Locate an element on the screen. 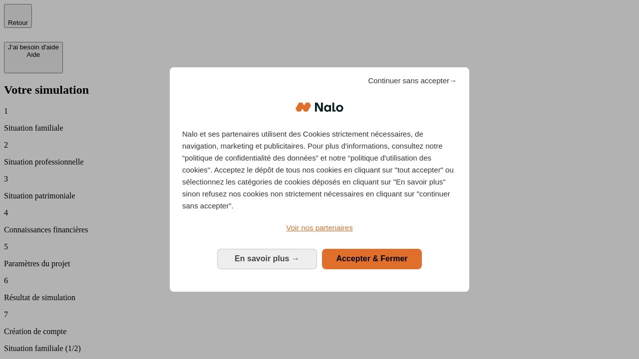 The height and width of the screenshot is (359, 639). button: Accepter & Fermer: Accepter notre traitement des données et fermer is located at coordinates (372, 259).